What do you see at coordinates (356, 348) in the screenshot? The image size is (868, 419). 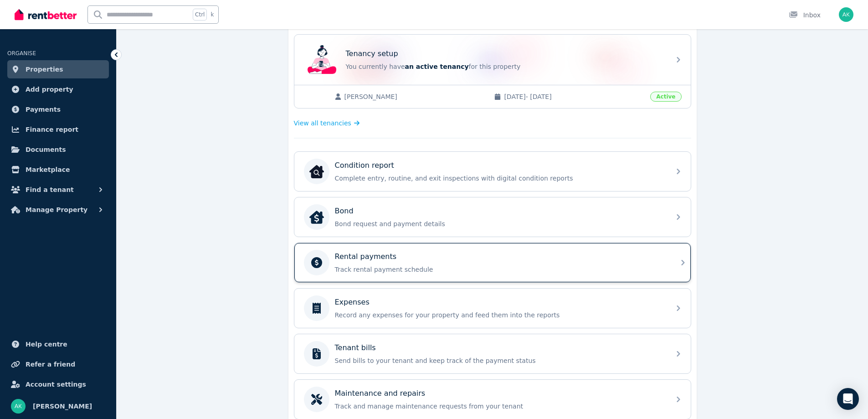 I see `p: Tenant bills` at bounding box center [356, 348].